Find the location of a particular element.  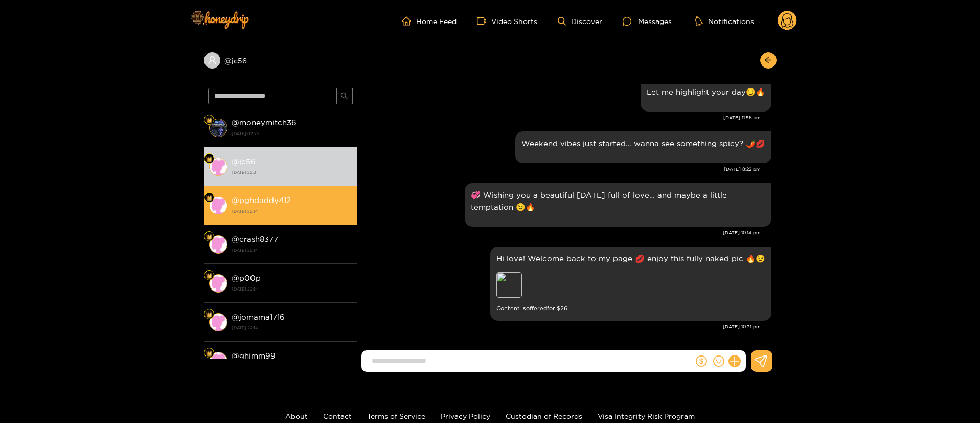

a: Contact is located at coordinates (337, 416).